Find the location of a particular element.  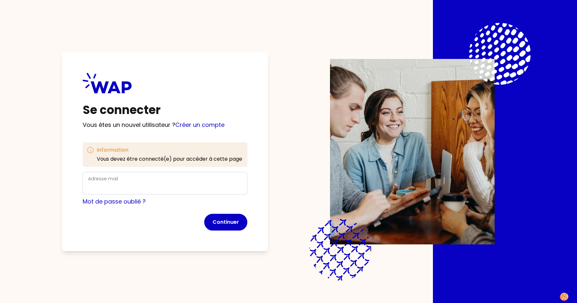

a: Créer un compte is located at coordinates (200, 124).